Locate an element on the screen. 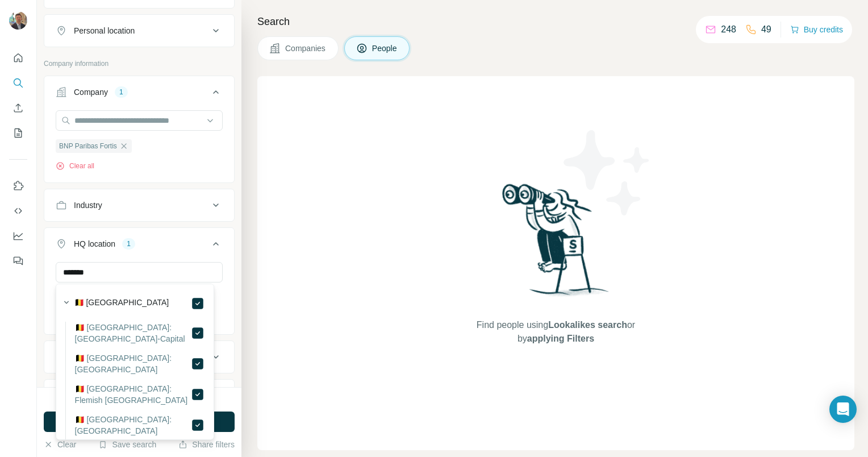 The image size is (868, 457). button: Feedback is located at coordinates (18, 261).